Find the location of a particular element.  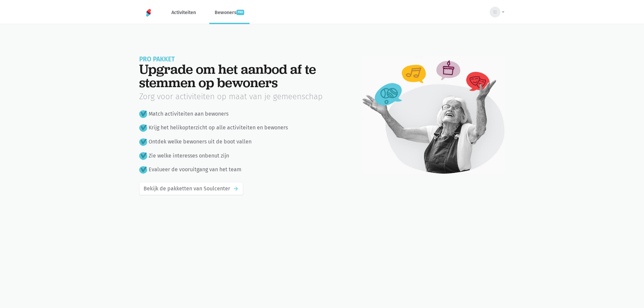

a: Bekijk de pakketten van Soulcenterarrow_forward is located at coordinates (191, 189).